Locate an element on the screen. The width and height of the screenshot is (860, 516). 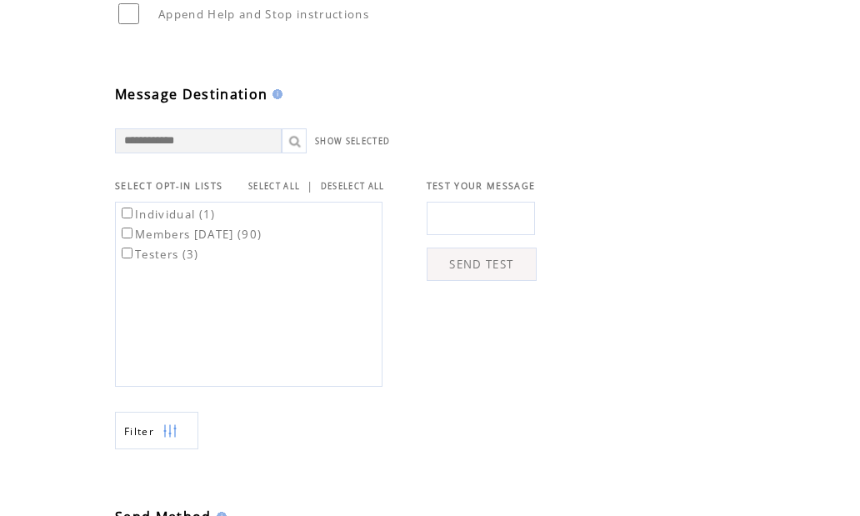
a: SEND TEST is located at coordinates (482, 264).